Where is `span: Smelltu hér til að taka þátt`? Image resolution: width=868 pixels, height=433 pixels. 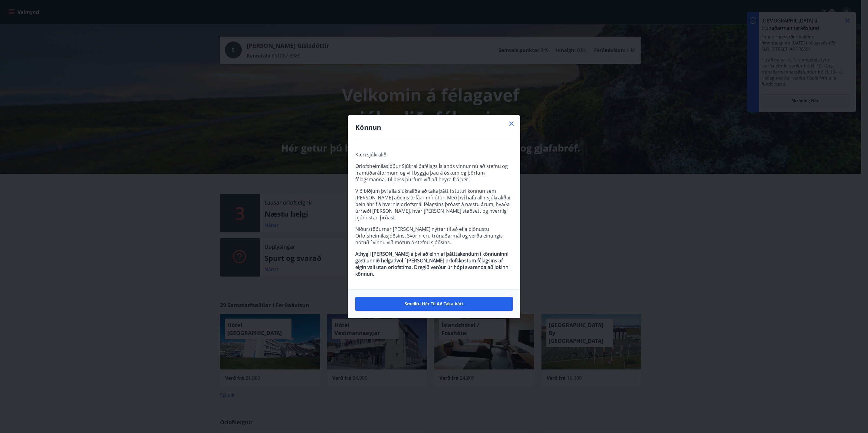 span: Smelltu hér til að taka þátt is located at coordinates (434, 304).